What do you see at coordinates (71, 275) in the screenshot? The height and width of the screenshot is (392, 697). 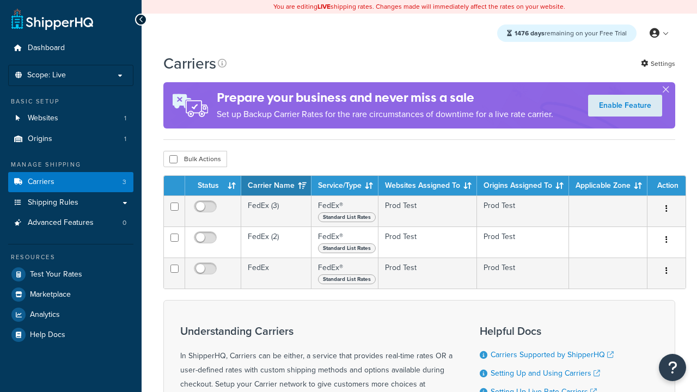 I see `li: Test Your Rates` at bounding box center [71, 275].